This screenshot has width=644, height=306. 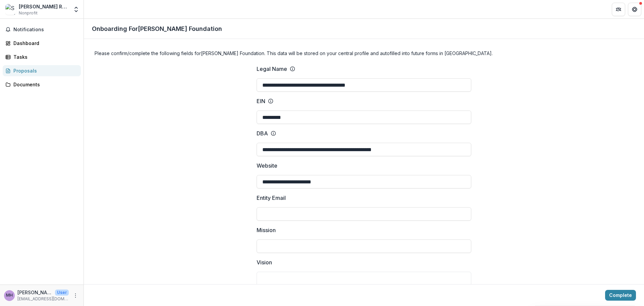 What do you see at coordinates (41, 57) in the screenshot?
I see `a: Tasks` at bounding box center [41, 57].